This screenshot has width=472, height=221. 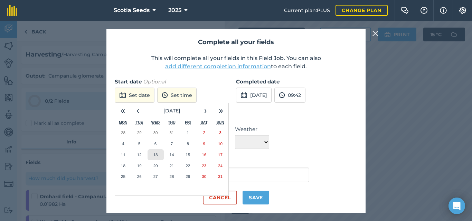 I want to click on button: 27 August 2025, so click(x=155, y=177).